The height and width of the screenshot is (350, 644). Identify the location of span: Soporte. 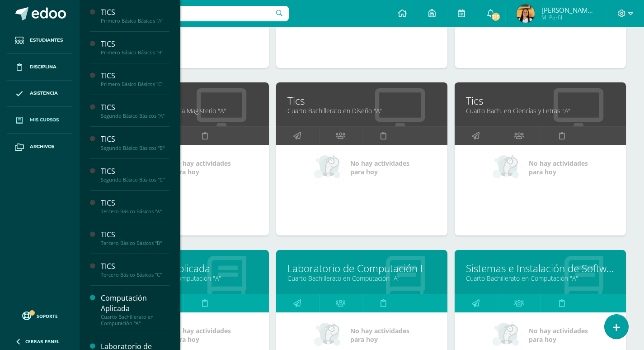
(47, 316).